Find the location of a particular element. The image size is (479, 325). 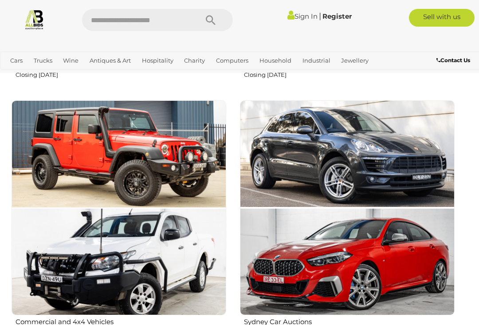

a: Household is located at coordinates (276, 60).